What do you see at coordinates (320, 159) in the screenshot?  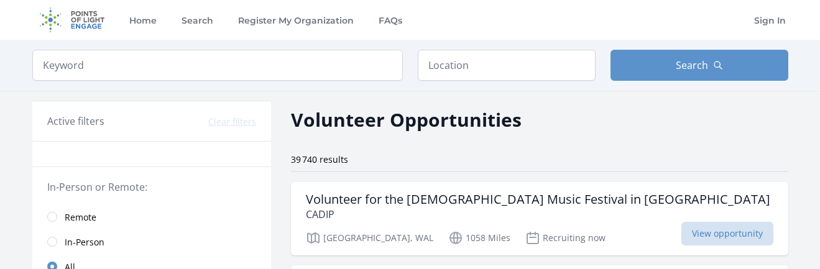 I see `span: 39 740 results` at bounding box center [320, 159].